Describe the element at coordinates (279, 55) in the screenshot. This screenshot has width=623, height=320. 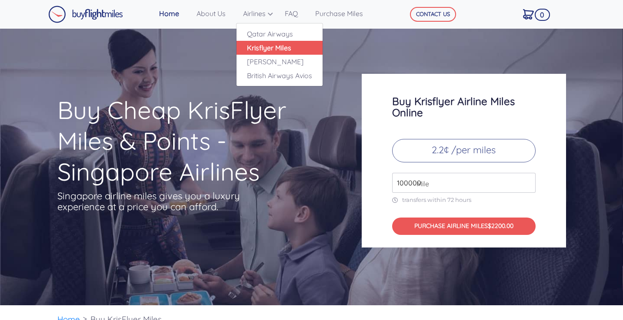
I see `div: Airlines` at that location.